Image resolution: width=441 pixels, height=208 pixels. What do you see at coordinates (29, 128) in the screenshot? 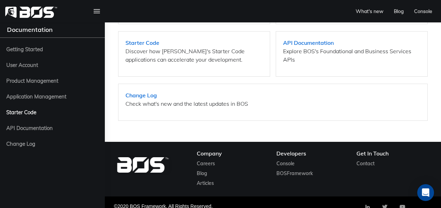
I see `span: API Documentation` at bounding box center [29, 128].